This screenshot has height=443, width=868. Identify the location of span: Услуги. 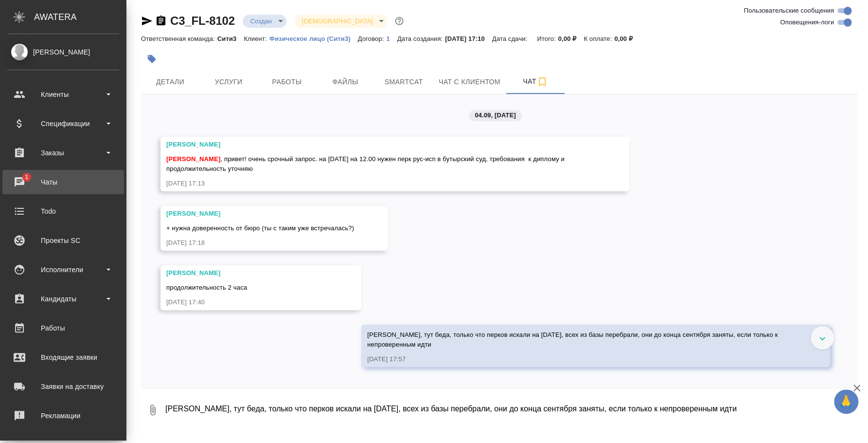
(228, 82).